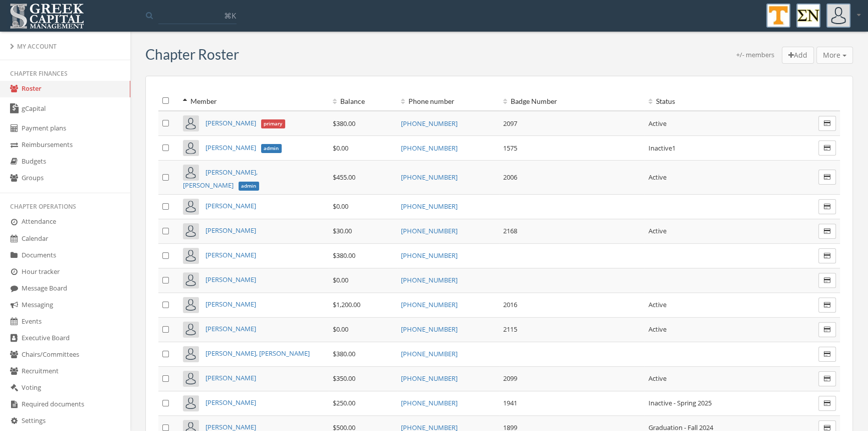  Describe the element at coordinates (572, 329) in the screenshot. I see `td: 2115` at that location.